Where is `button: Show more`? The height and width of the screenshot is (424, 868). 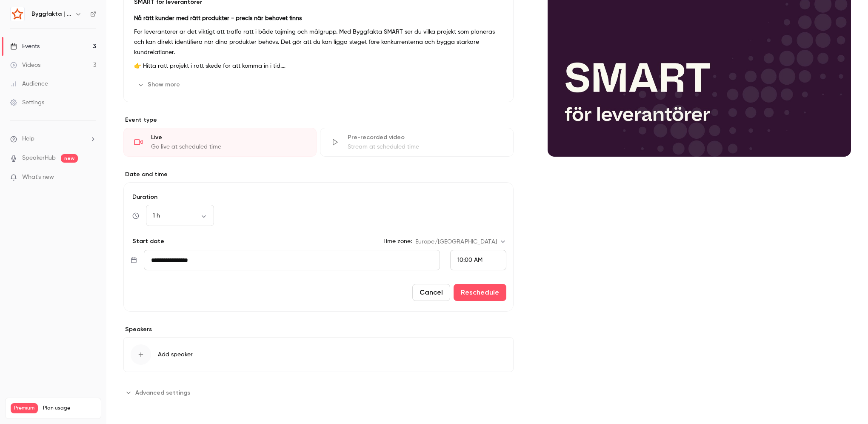 button: Show more is located at coordinates (160, 85).